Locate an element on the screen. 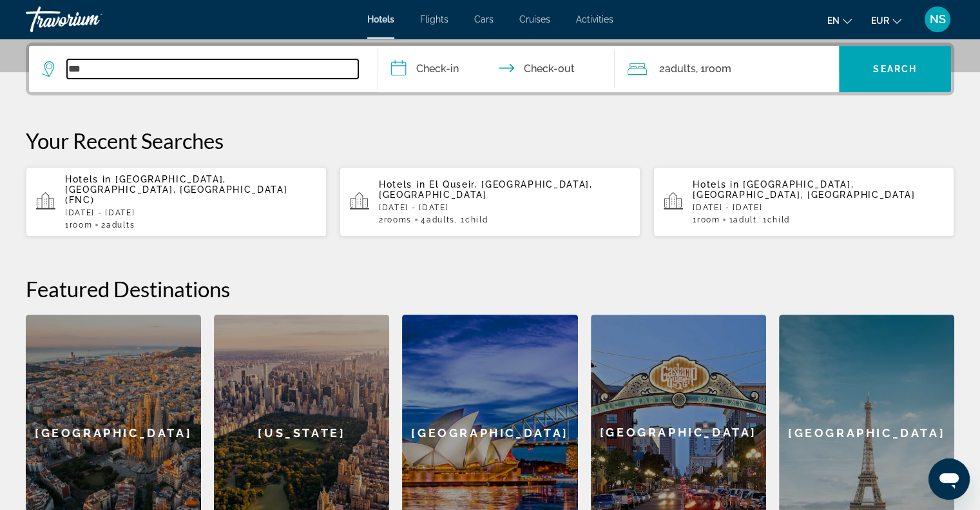 The height and width of the screenshot is (510, 980). span: Cruises is located at coordinates (535, 19).